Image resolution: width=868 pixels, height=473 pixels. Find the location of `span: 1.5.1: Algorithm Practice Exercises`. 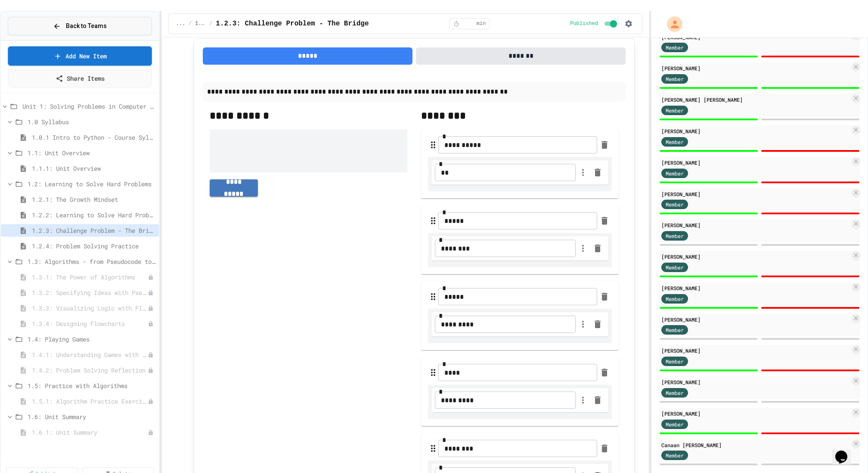

span: 1.5.1: Algorithm Practice Exercises is located at coordinates (90, 401).